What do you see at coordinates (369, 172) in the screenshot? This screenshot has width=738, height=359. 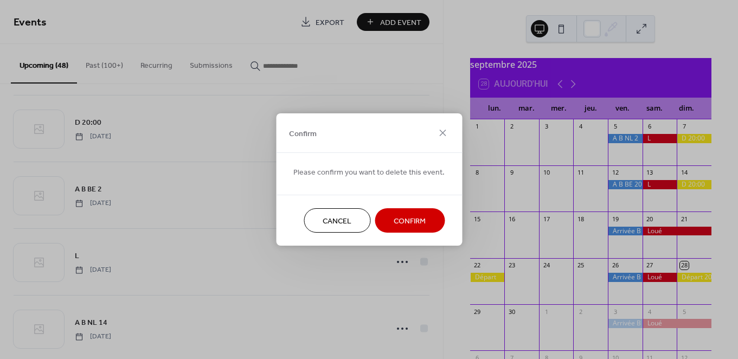 I see `span: Please confirm you want to delete this event.` at bounding box center [369, 172].